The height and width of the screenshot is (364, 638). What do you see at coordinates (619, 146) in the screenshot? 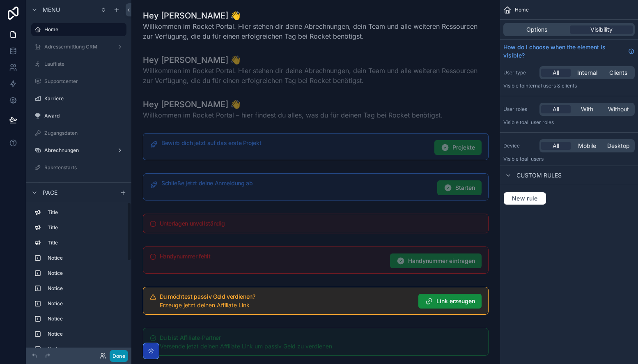
I see `span: Desktop` at bounding box center [619, 146].